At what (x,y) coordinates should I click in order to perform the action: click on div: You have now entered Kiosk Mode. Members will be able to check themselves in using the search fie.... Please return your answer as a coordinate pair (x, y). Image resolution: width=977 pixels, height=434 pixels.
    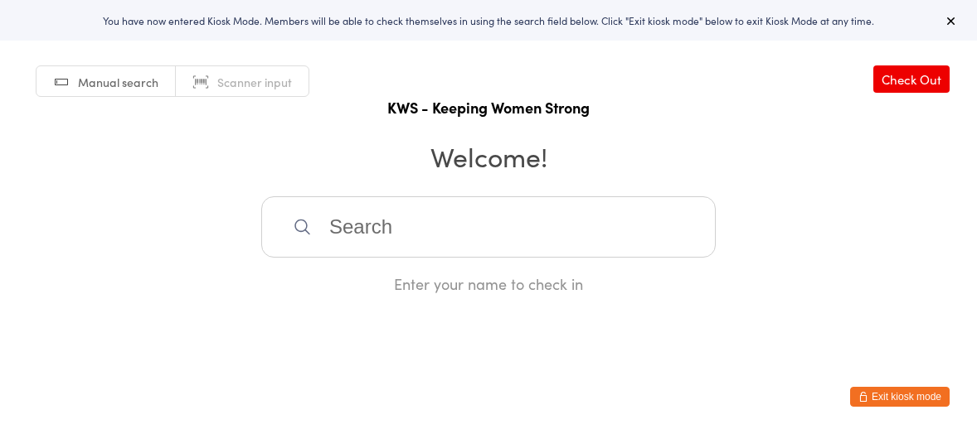
    Looking at the image, I should click on (488, 20).